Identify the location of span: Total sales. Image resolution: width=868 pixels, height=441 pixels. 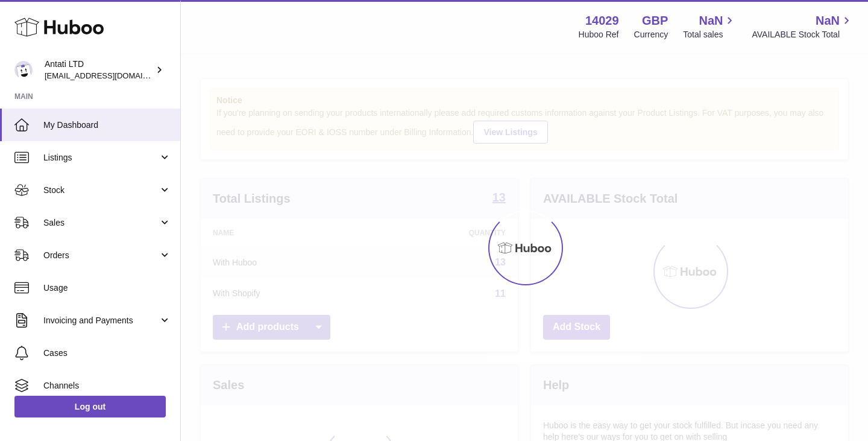
(709, 34).